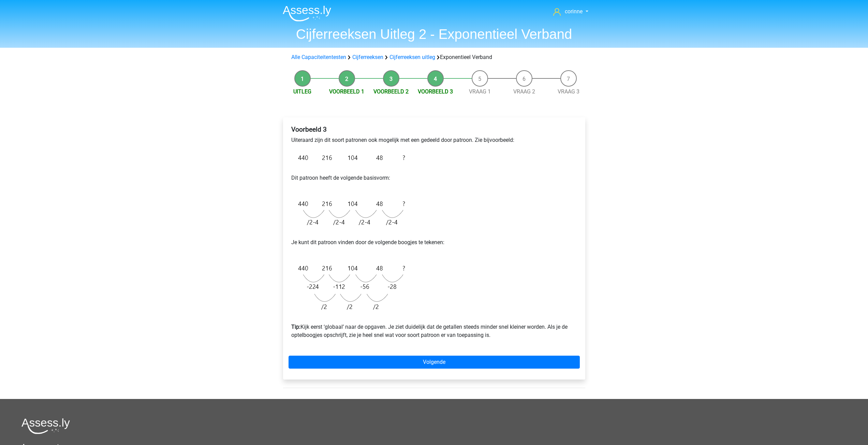  Describe the element at coordinates (573, 12) in the screenshot. I see `span: corinne` at that location.